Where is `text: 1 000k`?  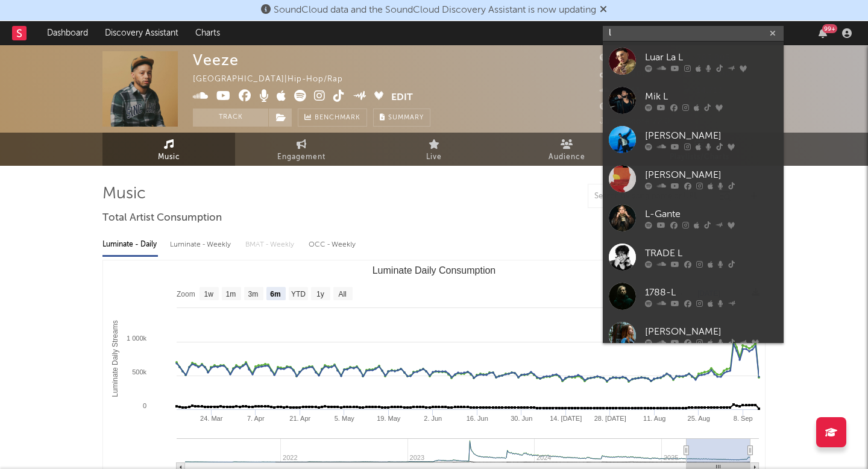 text: 1 000k is located at coordinates (137, 338).